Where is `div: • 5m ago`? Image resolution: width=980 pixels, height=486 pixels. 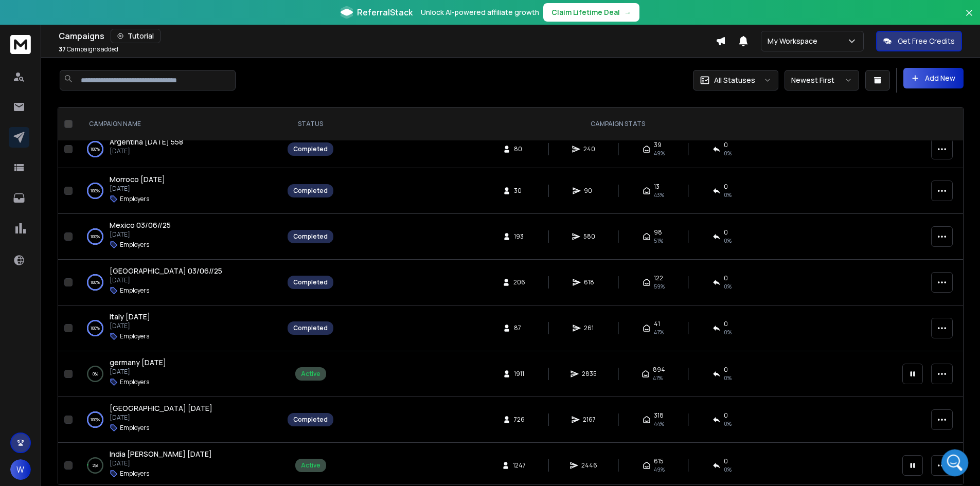
div: • 5m ago is located at coordinates (84, 52).